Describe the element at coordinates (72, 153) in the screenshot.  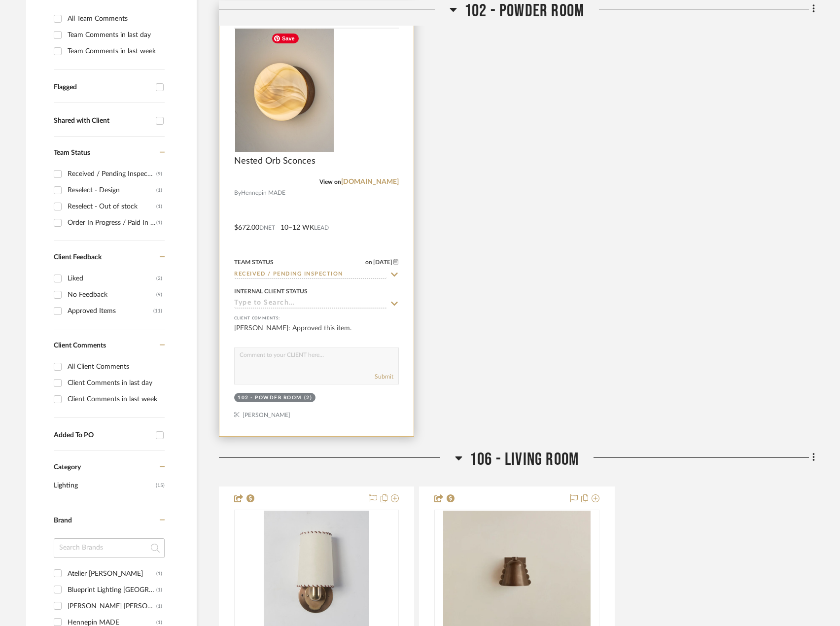
I see `span: Team Status` at that location.